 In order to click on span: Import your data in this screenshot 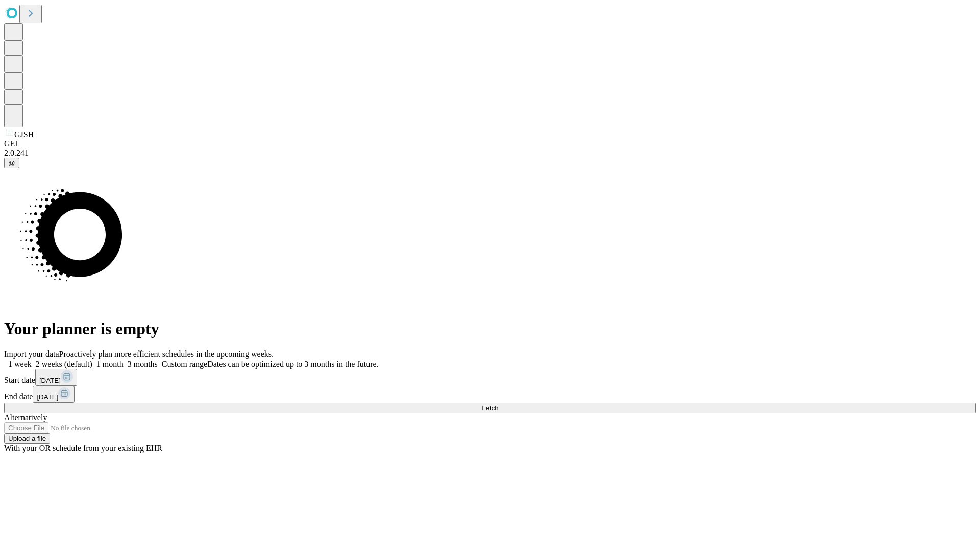, I will do `click(32, 353)`.